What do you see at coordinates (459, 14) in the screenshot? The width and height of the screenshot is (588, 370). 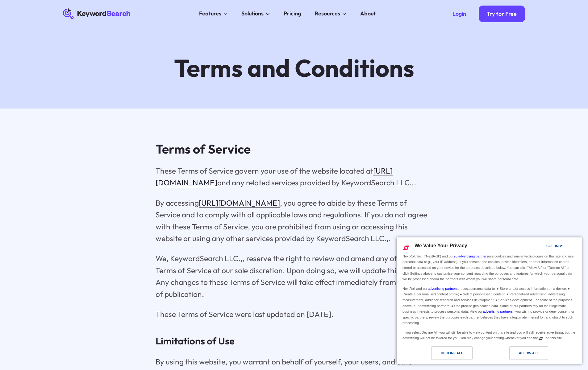 I see `a: Login` at bounding box center [459, 14].